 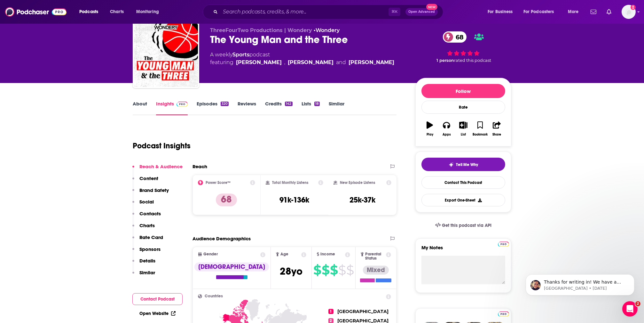 I want to click on a: Podchaser - Follow, Share and Rate Podcasts, so click(x=36, y=12).